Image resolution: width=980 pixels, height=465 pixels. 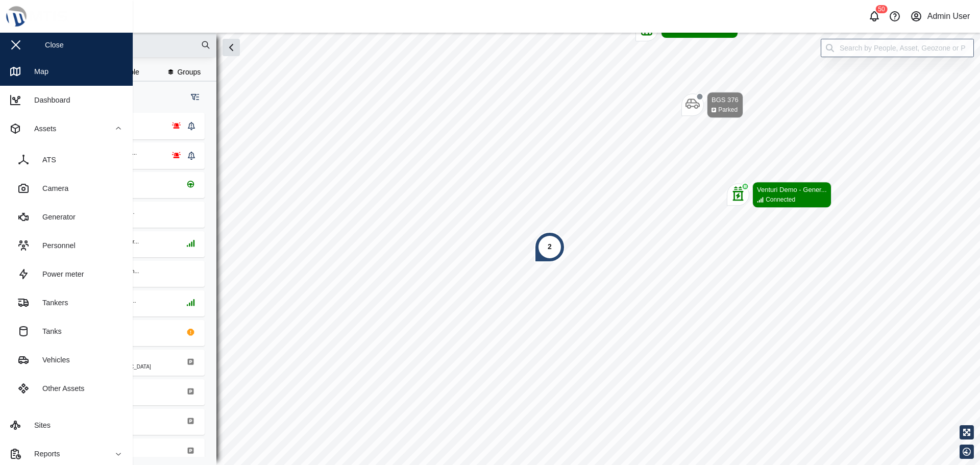 I want to click on div: Dashboard, so click(x=48, y=100).